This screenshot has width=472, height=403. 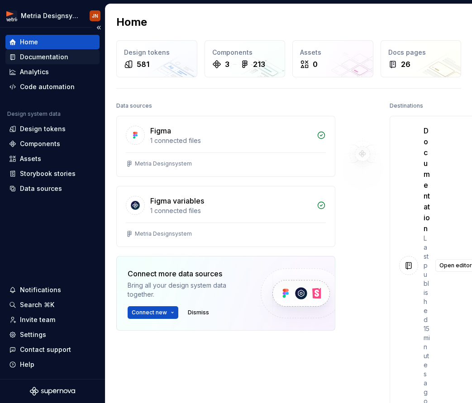 What do you see at coordinates (421, 53) in the screenshot?
I see `div: Docs pages` at bounding box center [421, 53].